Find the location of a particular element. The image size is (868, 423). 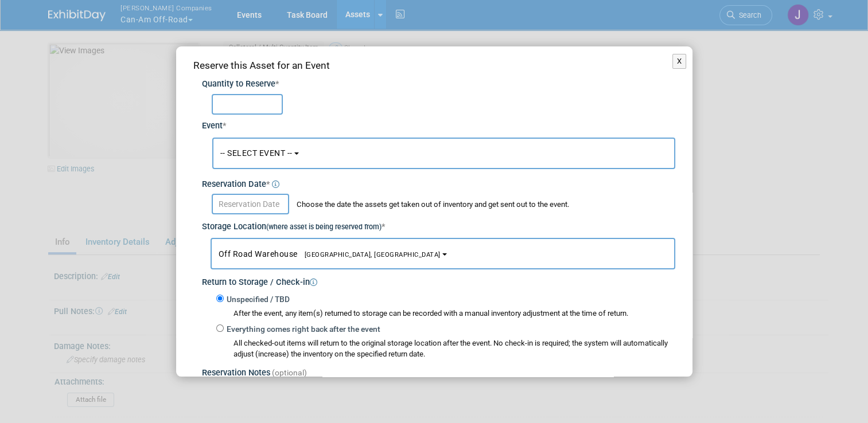

div: Return to Storage / Check-in is located at coordinates (438, 279).